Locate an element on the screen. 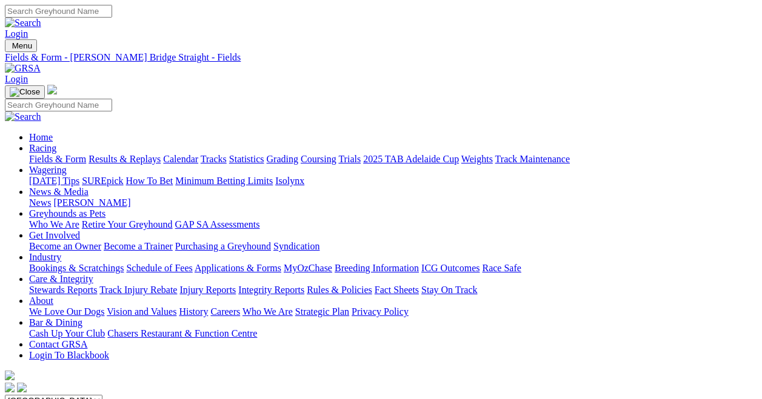  a: Stay On Track is located at coordinates (449, 290).